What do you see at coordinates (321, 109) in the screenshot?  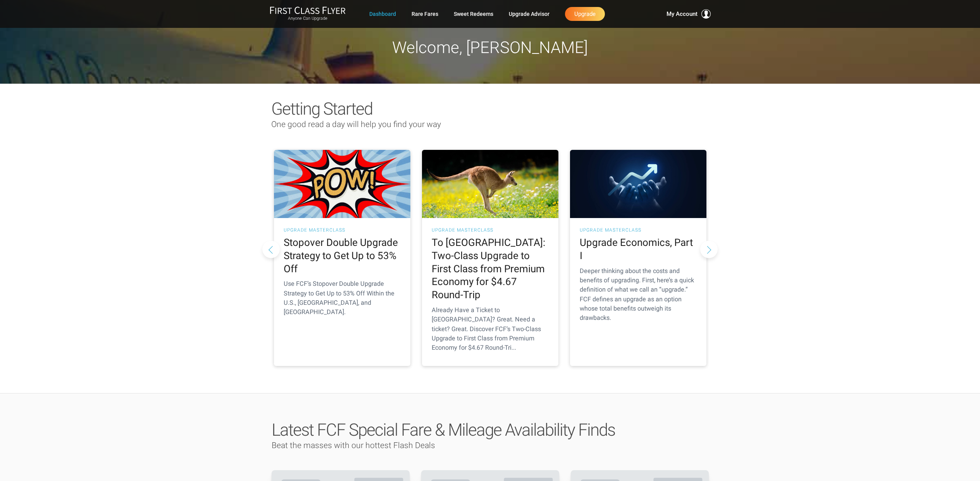 I see `span: Getting Started` at bounding box center [321, 109].